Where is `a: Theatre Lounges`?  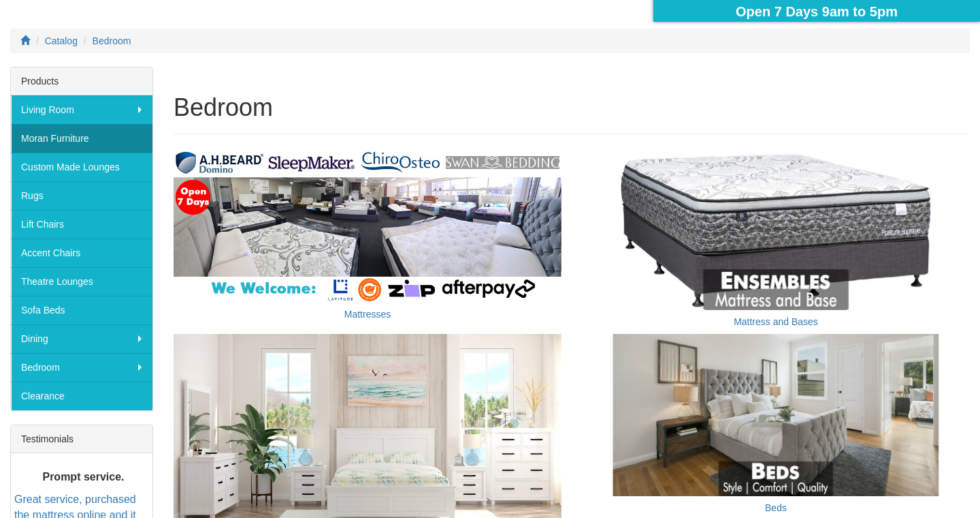 a: Theatre Lounges is located at coordinates (82, 281).